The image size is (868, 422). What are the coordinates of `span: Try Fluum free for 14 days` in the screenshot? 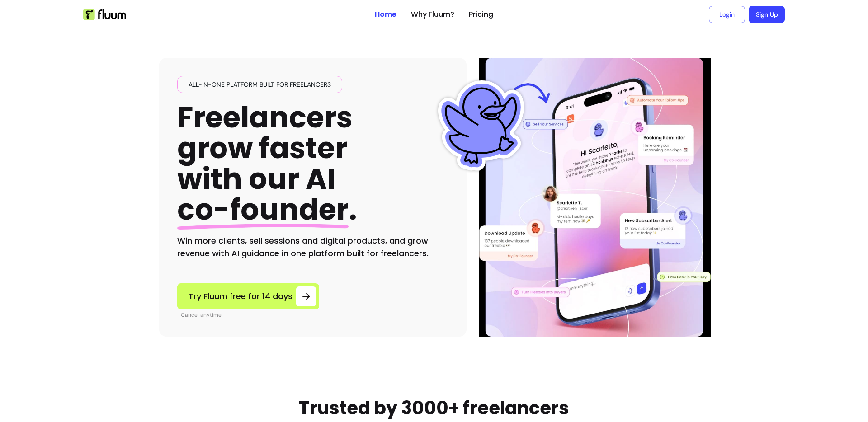 It's located at (240, 297).